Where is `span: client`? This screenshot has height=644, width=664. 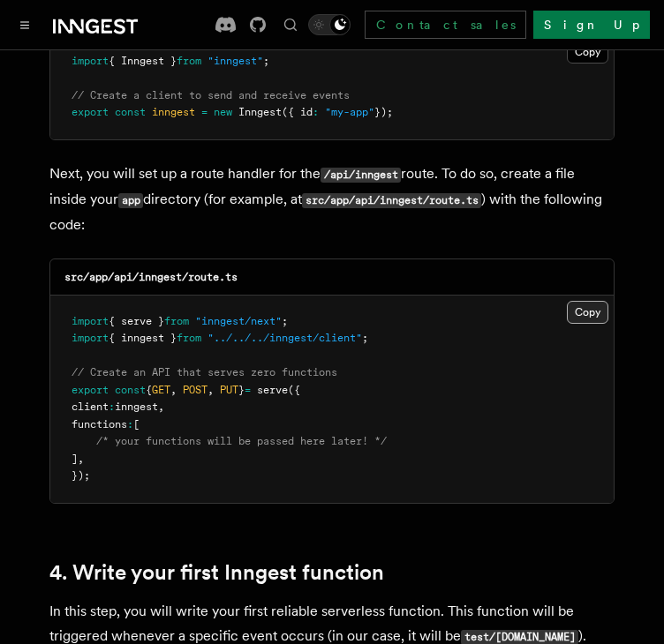
span: client is located at coordinates (90, 407).